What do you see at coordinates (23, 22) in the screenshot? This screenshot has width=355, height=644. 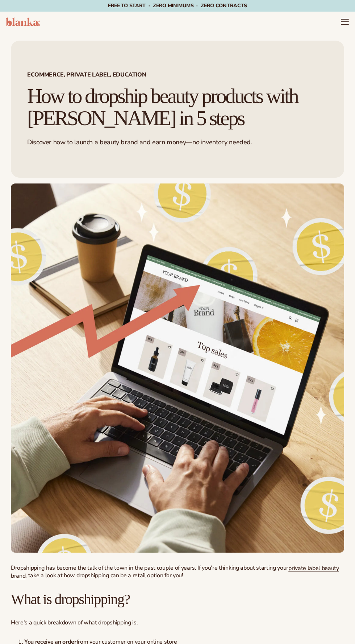 I see `a: logo` at bounding box center [23, 22].